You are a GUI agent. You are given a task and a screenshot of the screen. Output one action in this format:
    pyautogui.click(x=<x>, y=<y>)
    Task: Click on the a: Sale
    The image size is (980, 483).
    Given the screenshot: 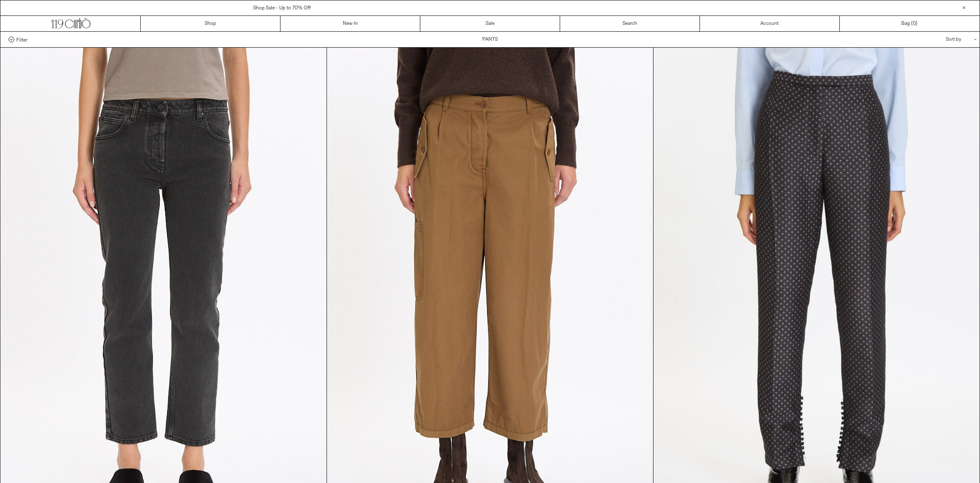 What is the action you would take?
    pyautogui.click(x=490, y=24)
    